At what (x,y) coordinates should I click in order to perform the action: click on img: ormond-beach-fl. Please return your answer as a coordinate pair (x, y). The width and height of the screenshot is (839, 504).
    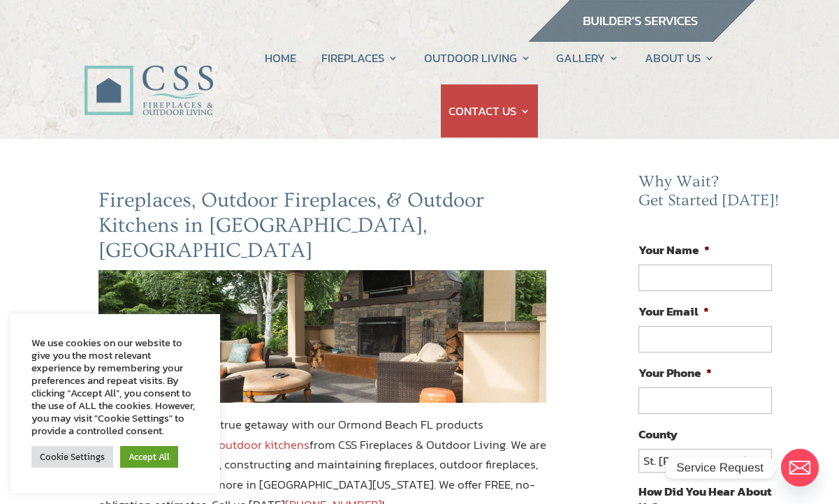
    Looking at the image, I should click on (322, 337).